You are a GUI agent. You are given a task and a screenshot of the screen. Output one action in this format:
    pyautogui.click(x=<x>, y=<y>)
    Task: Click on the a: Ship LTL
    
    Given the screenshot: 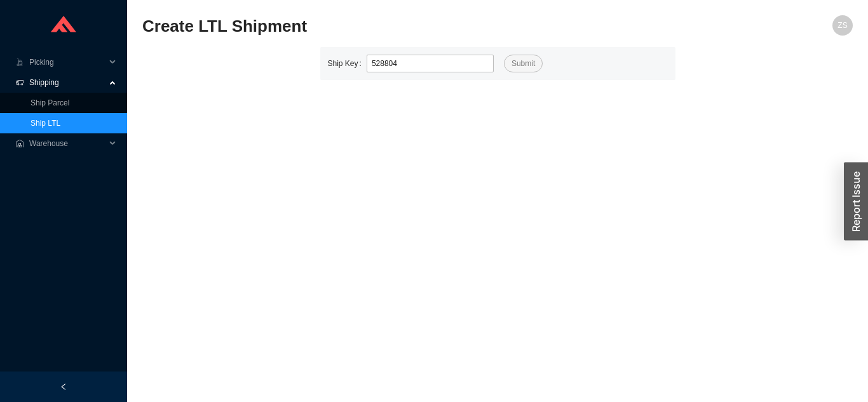 What is the action you would take?
    pyautogui.click(x=45, y=124)
    